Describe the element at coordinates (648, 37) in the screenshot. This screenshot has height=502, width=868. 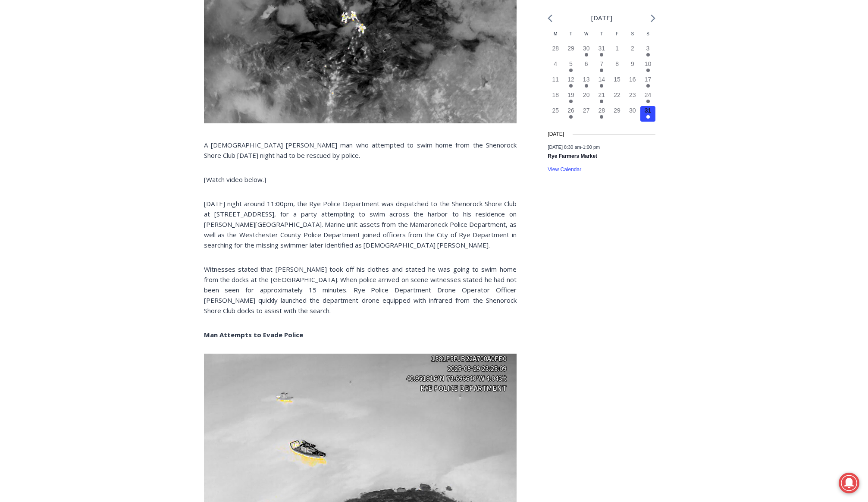
I see `div: Sunday` at that location.